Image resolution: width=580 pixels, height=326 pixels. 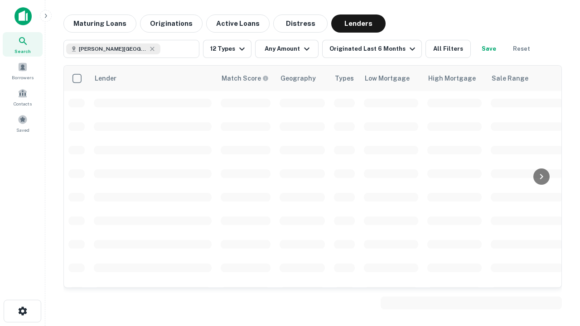 I want to click on button: All Filters, so click(x=448, y=49).